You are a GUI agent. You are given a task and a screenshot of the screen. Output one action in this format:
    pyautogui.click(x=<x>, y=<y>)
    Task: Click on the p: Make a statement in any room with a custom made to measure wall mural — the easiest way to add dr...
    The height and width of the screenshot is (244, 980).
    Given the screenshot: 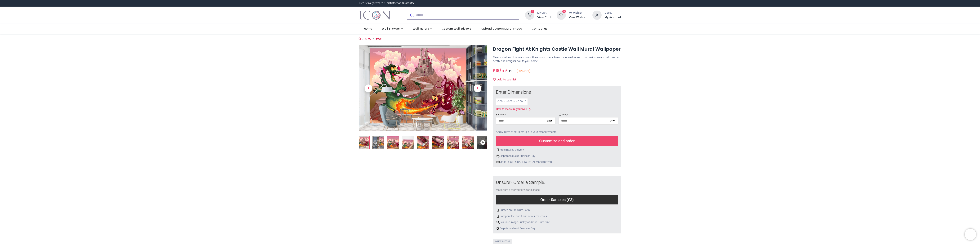 What is the action you would take?
    pyautogui.click(x=557, y=59)
    